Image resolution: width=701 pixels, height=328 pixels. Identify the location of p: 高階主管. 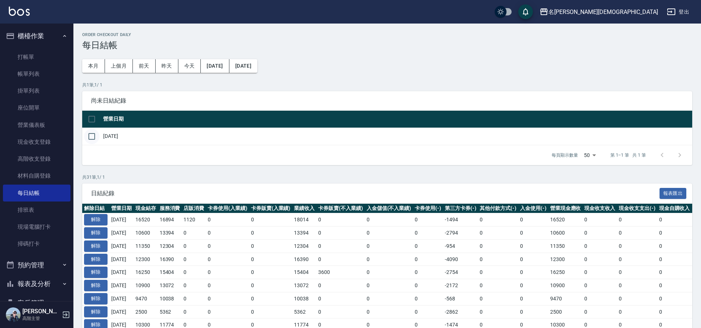
(41, 318).